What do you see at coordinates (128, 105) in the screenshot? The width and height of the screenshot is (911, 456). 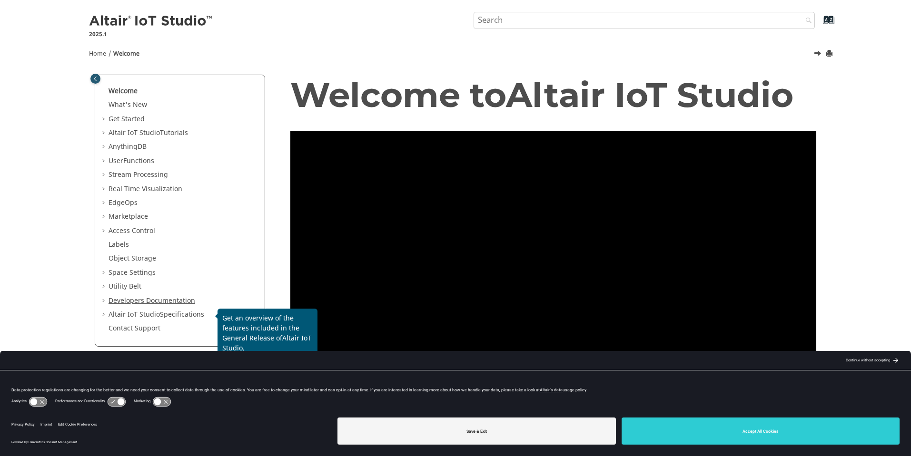 I see `a: What's New` at bounding box center [128, 105].